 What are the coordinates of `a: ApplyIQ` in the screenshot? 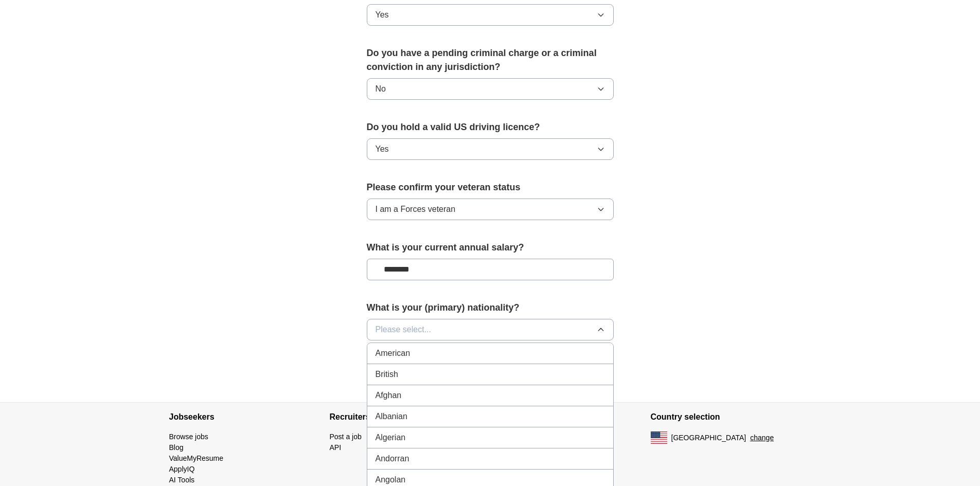 It's located at (182, 470).